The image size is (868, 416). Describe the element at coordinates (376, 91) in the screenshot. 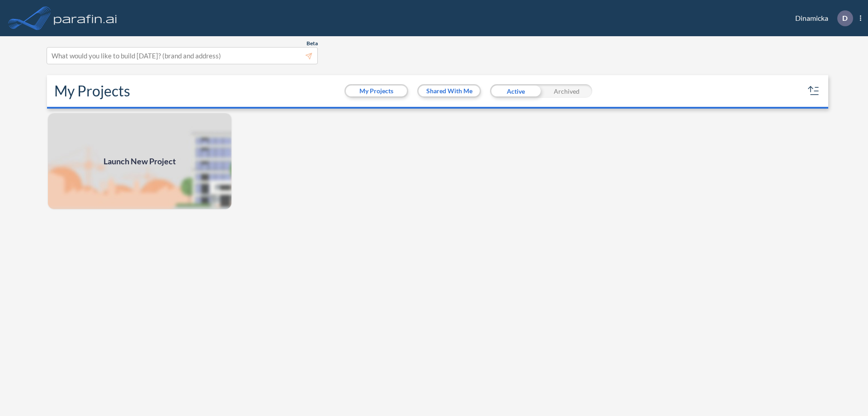

I see `button: My Projects` at that location.